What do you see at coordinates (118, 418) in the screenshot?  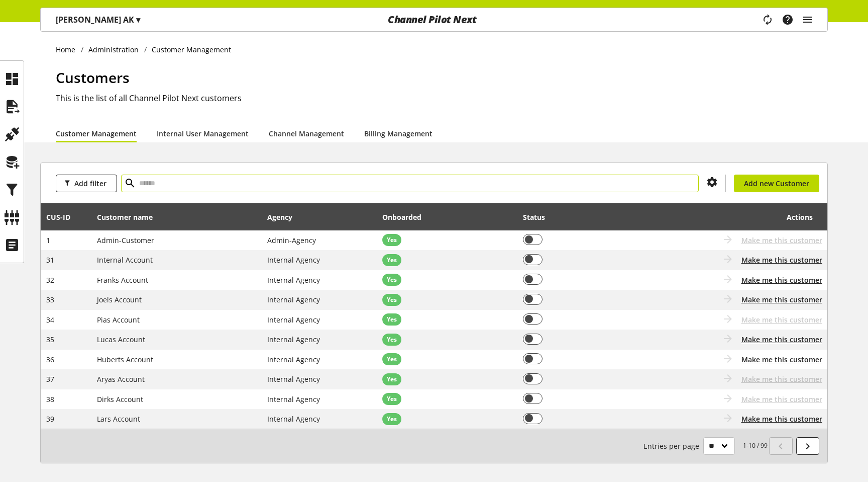 I see `span: Lars Account` at bounding box center [118, 418].